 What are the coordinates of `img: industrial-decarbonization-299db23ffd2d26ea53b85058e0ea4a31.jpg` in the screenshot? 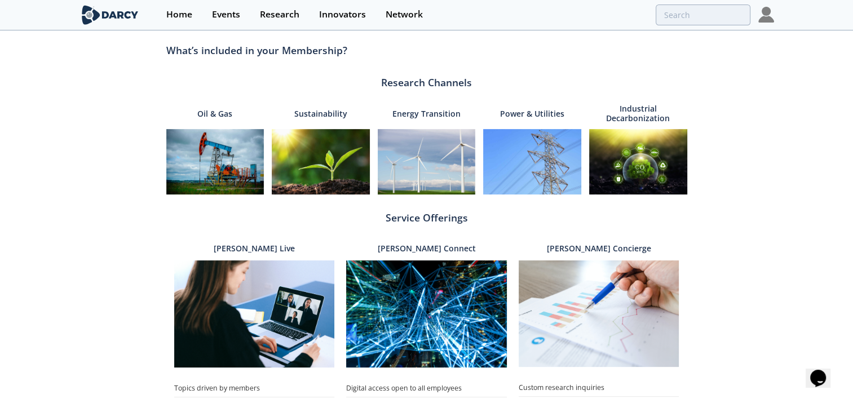 It's located at (638, 162).